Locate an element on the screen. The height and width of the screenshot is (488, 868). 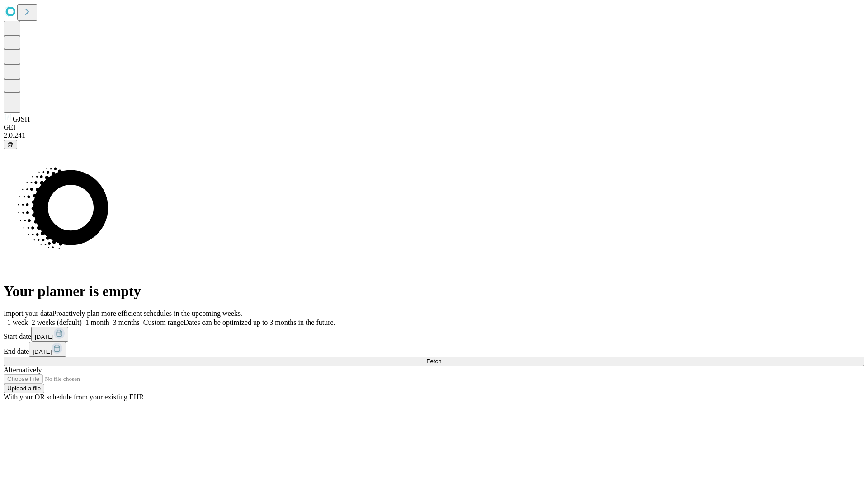
span: 1 week is located at coordinates (18, 322).